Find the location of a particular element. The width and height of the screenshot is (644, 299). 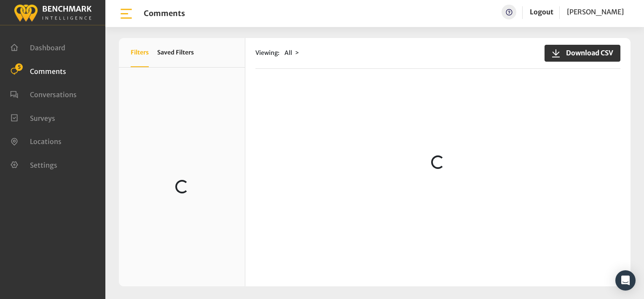

span: Dashboard is located at coordinates (48, 48).